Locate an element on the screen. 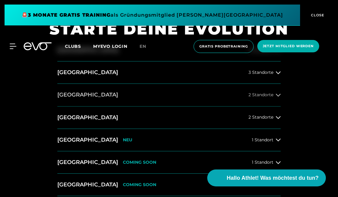  button: CLOSE is located at coordinates (316, 15).